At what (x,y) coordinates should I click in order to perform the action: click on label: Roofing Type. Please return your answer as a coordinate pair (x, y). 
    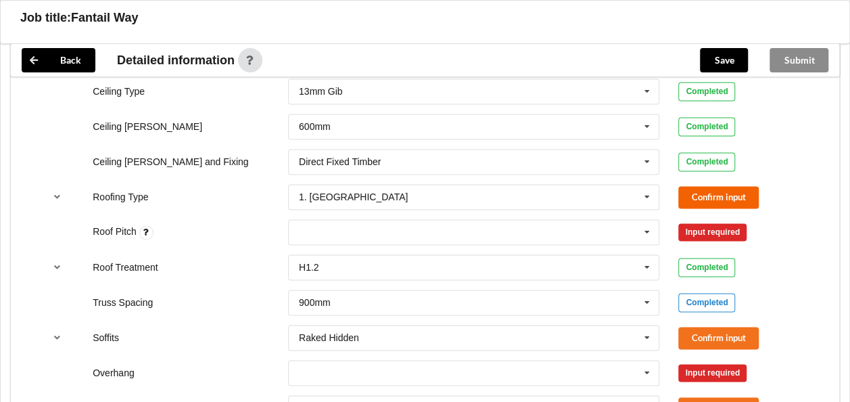
    Looking at the image, I should click on (120, 197).